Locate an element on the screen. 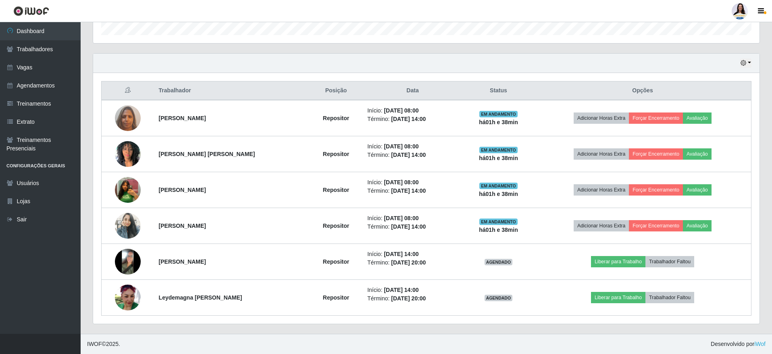  img: 1749579597632.jpeg is located at coordinates (128, 190).